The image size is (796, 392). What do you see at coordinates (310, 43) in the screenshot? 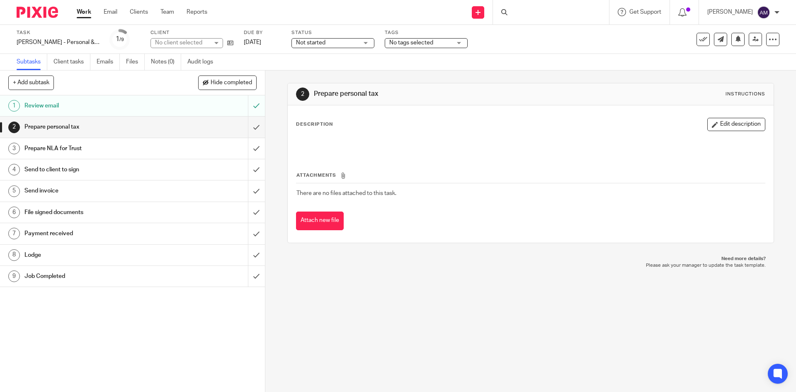
I see `span: Not started` at bounding box center [310, 43].